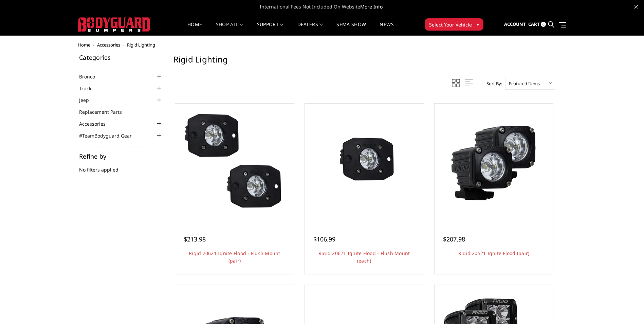  What do you see at coordinates (114, 25) in the screenshot?
I see `img: BODYGUARD BUMPERS` at bounding box center [114, 25].